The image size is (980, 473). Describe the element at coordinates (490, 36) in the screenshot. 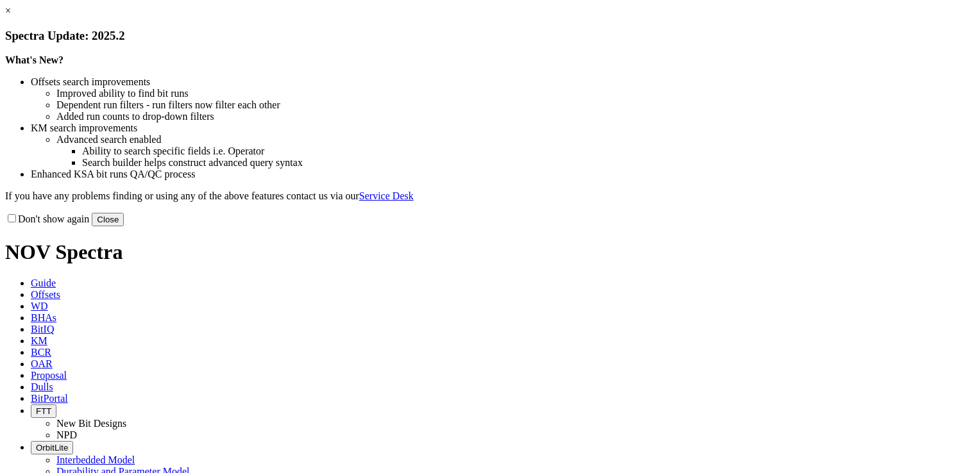

I see `h3: Spectra Update: 2025.2` at that location.